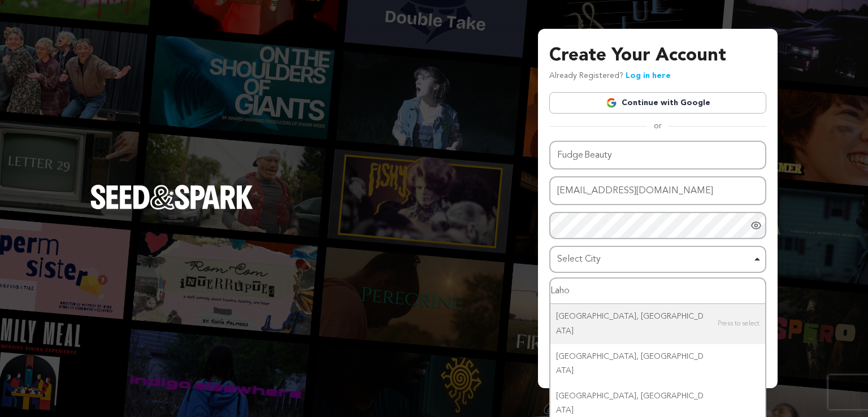 This screenshot has width=868, height=417. What do you see at coordinates (658, 291) in the screenshot?
I see `input: Select City` at bounding box center [658, 291].